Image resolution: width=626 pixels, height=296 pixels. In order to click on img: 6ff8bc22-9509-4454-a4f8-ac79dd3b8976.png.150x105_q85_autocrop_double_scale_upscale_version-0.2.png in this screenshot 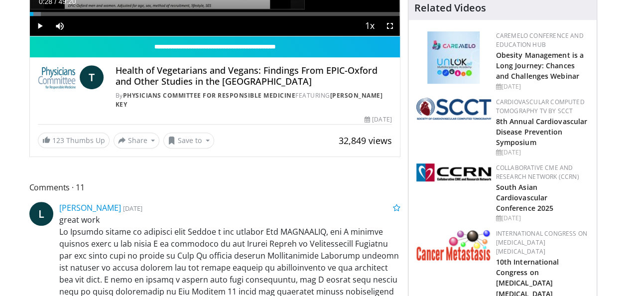, I will do `click(454, 244)`.